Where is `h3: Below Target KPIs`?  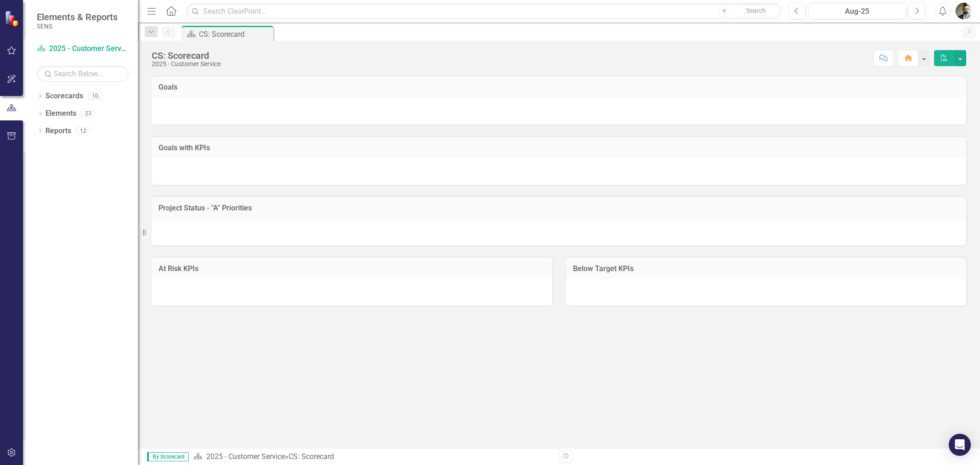 h3: Below Target KPIs is located at coordinates (767, 269).